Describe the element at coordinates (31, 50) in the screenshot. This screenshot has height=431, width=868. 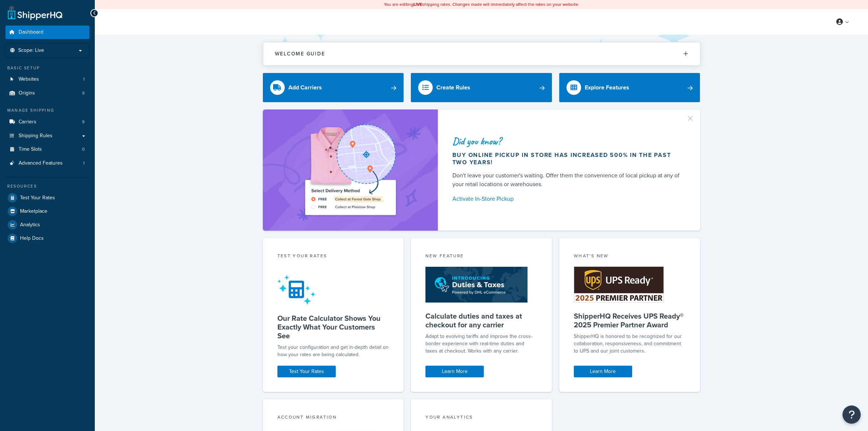
I see `span: Scope: Live` at that location.